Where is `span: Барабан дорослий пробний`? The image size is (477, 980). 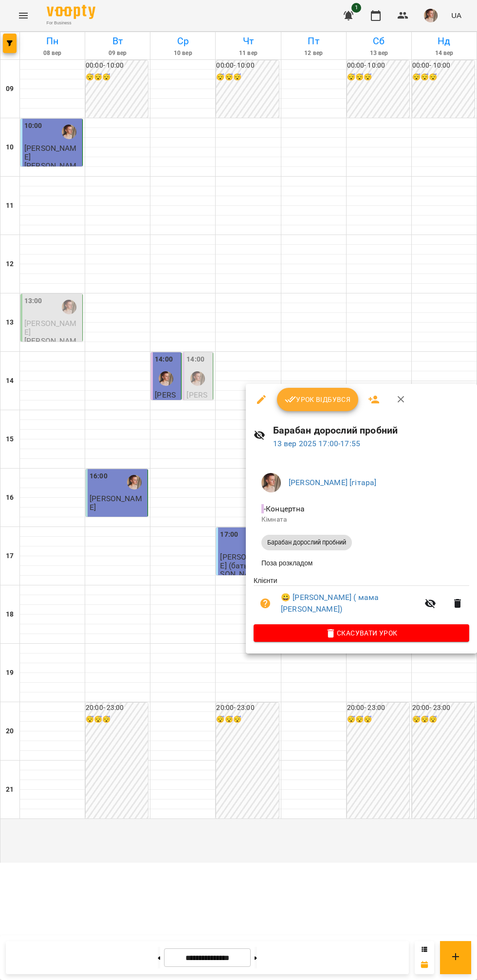 span: Барабан дорослий пробний is located at coordinates (306, 543).